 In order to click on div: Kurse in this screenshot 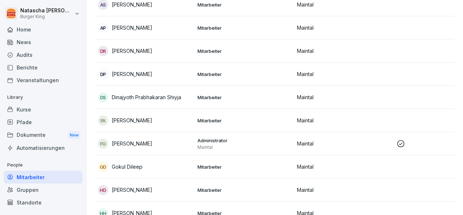, I will do `click(43, 109)`.